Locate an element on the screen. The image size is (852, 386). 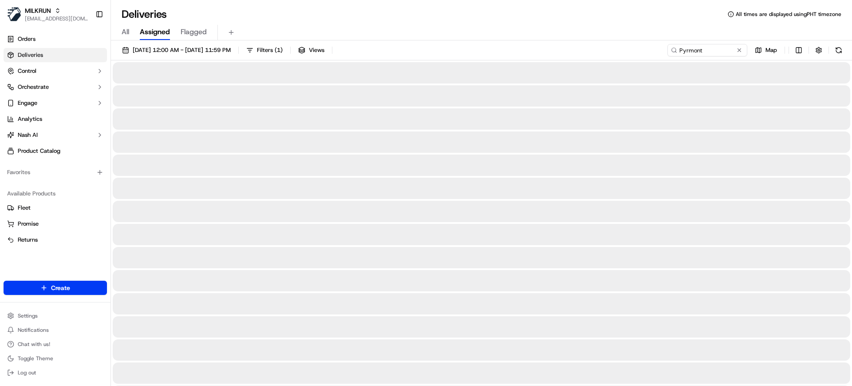
span: Returns is located at coordinates (28, 240).